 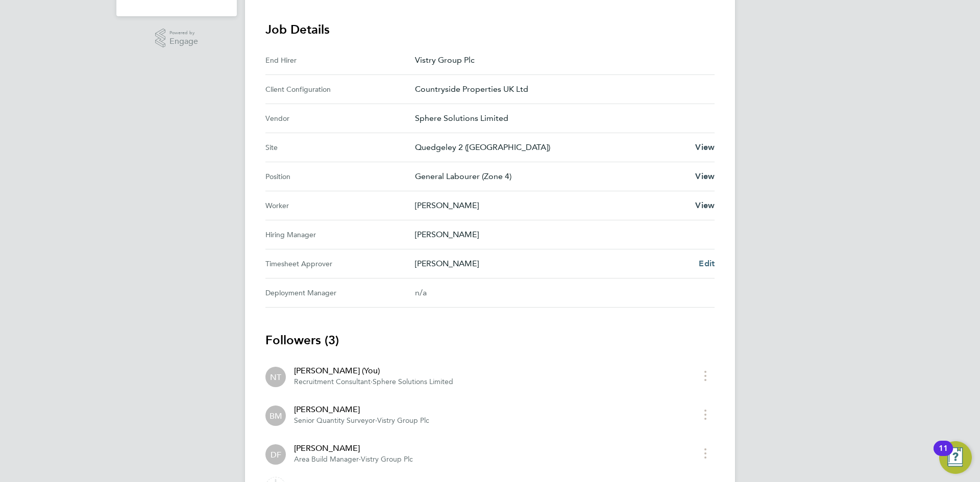 I want to click on div: Site, so click(x=340, y=147).